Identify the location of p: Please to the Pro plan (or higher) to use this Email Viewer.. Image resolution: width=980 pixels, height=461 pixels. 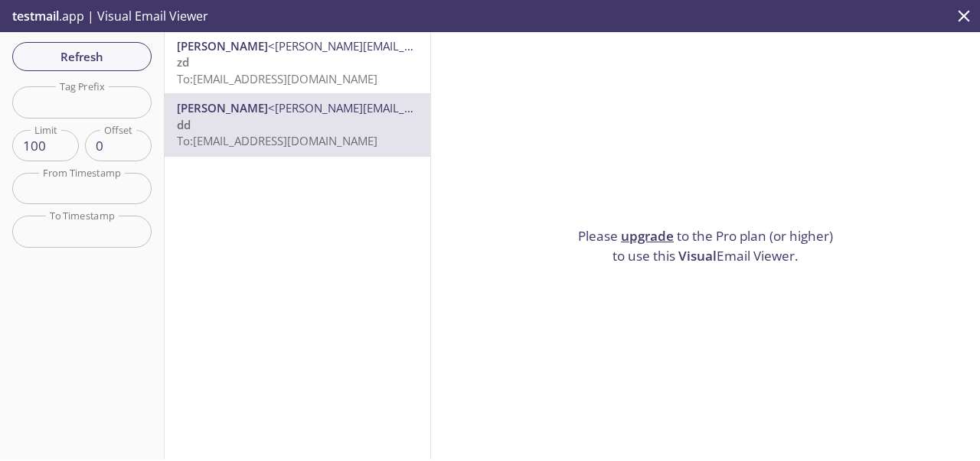
(706, 246).